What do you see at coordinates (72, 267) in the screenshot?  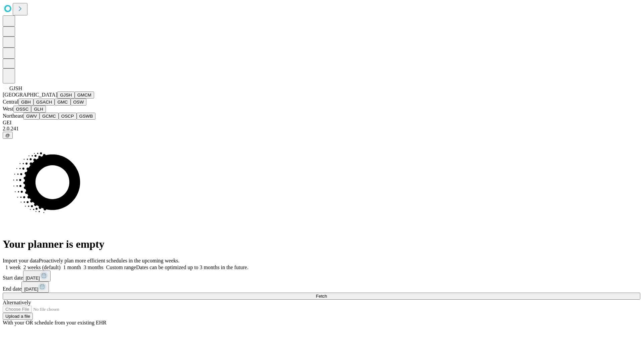 I see `span: 1 month` at bounding box center [72, 267].